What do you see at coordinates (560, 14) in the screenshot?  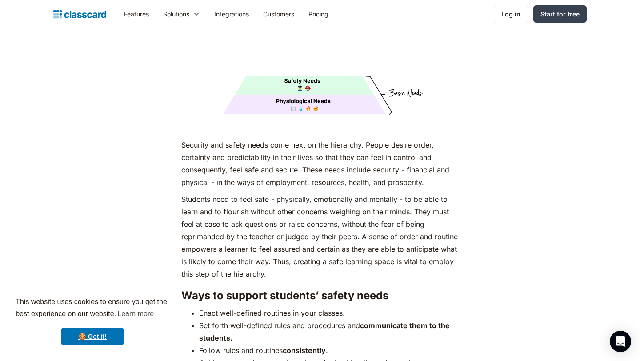 I see `div: Start for free` at bounding box center [560, 14].